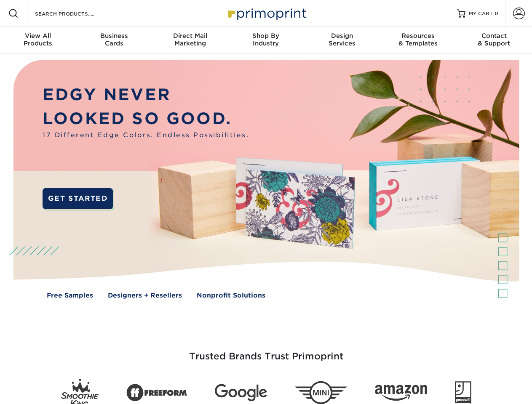 The width and height of the screenshot is (532, 404). What do you see at coordinates (114, 39) in the screenshot?
I see `div: Cards` at bounding box center [114, 39].